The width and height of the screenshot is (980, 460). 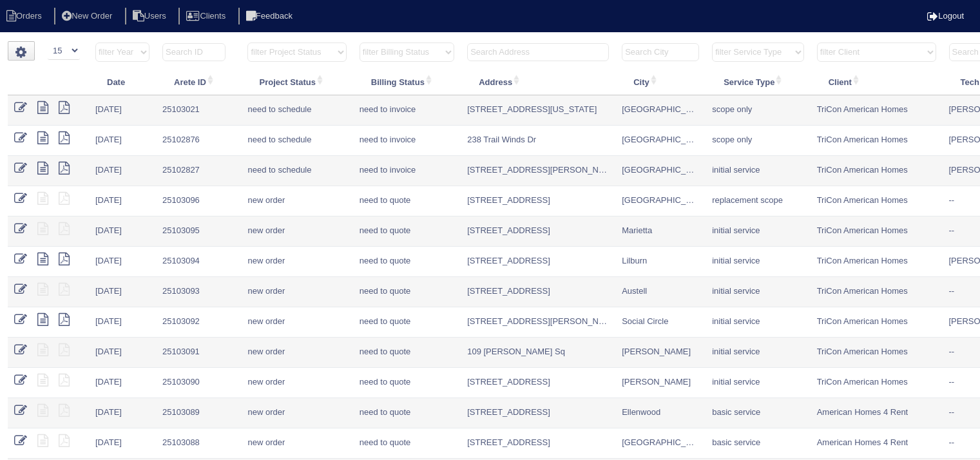 I want to click on th: Address: activate to sort column ascending, so click(x=538, y=82).